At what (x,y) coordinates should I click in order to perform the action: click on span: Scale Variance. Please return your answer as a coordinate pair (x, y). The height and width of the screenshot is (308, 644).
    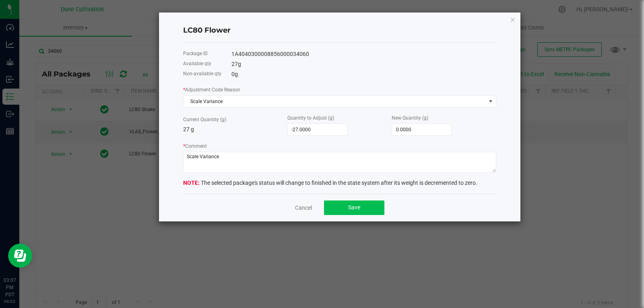
    Looking at the image, I should click on (335, 102).